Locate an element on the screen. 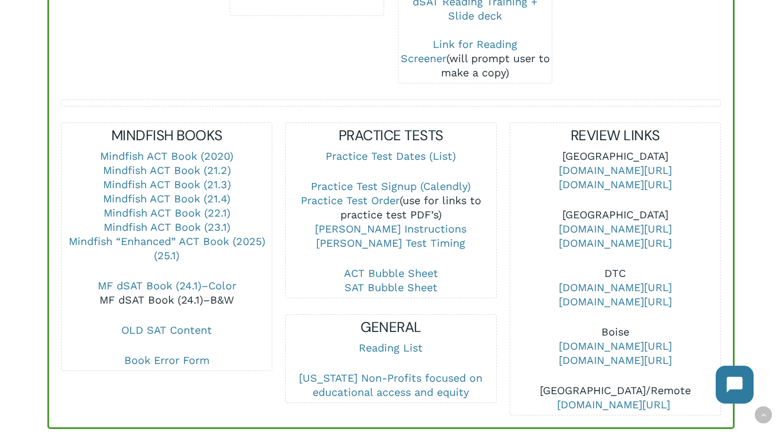  a: SAT Bubble Sheet is located at coordinates (391, 287).